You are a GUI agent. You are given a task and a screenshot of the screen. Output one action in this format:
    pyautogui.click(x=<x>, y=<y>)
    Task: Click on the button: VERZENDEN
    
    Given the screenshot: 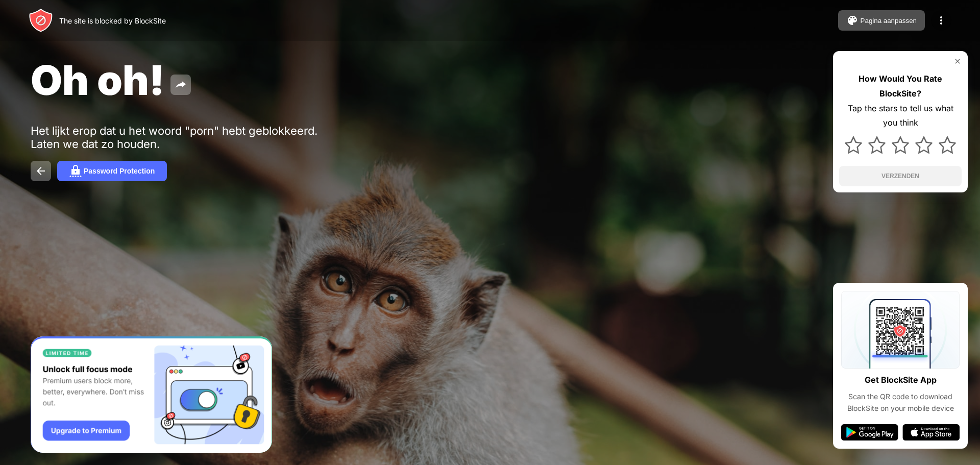 What is the action you would take?
    pyautogui.click(x=900, y=176)
    